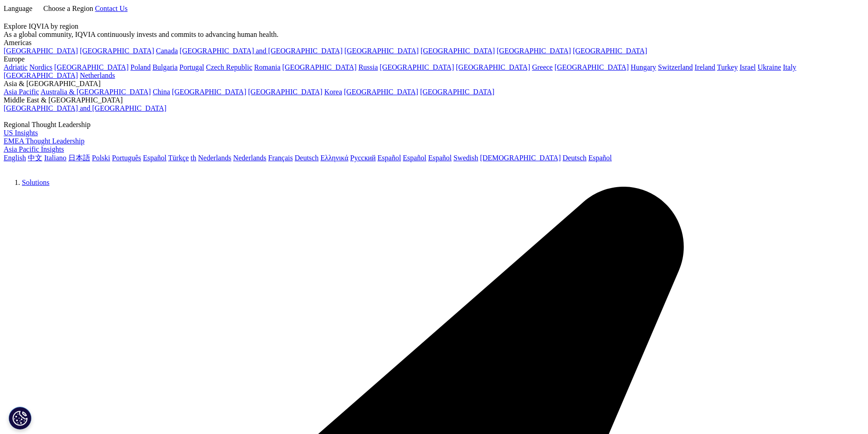  What do you see at coordinates (21, 132) in the screenshot?
I see `a: US Insights` at bounding box center [21, 132].